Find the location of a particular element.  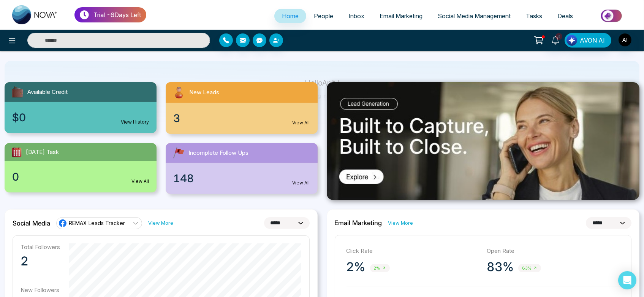

p: 2 is located at coordinates (40, 261).